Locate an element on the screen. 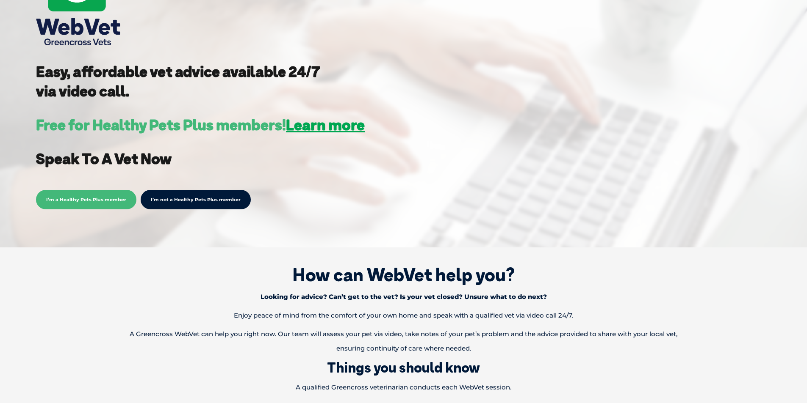  a: I’m a Healthy Pets Plus member is located at coordinates (86, 199).